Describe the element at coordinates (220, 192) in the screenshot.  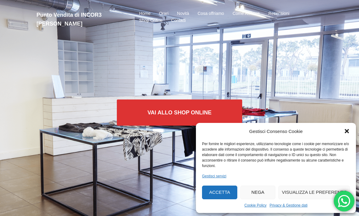
I see `button: Accetta` at that location.